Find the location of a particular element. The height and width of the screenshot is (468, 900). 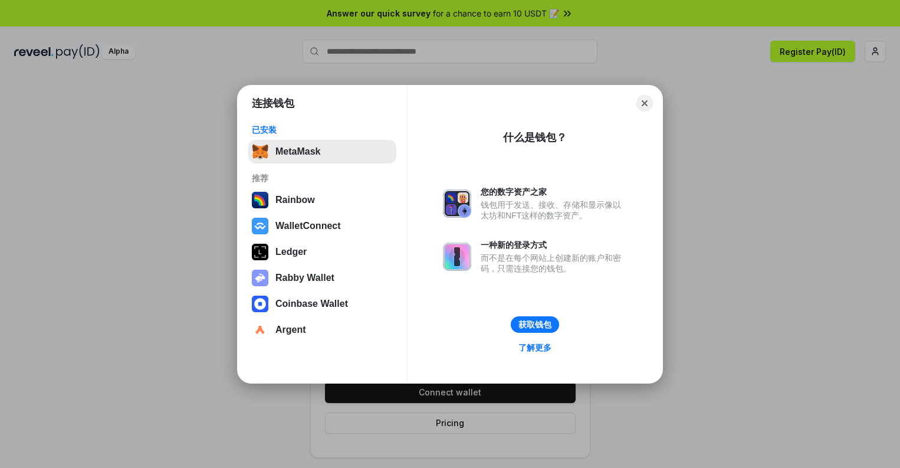

div: WalletConnect is located at coordinates (308, 226).